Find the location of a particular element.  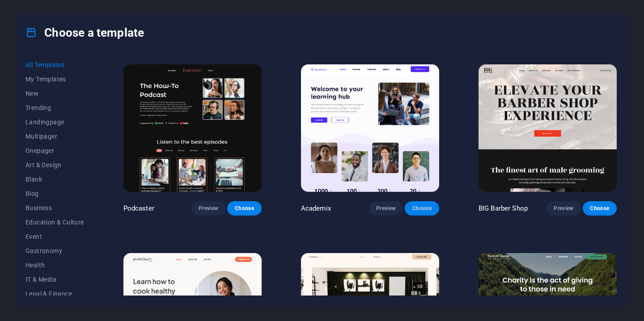

span: New is located at coordinates (54, 93).